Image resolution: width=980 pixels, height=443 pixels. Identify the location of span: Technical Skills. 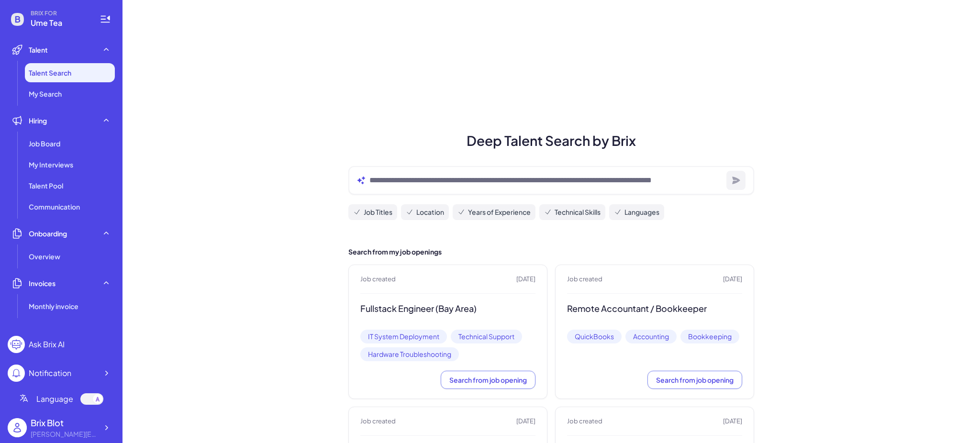
(577, 212).